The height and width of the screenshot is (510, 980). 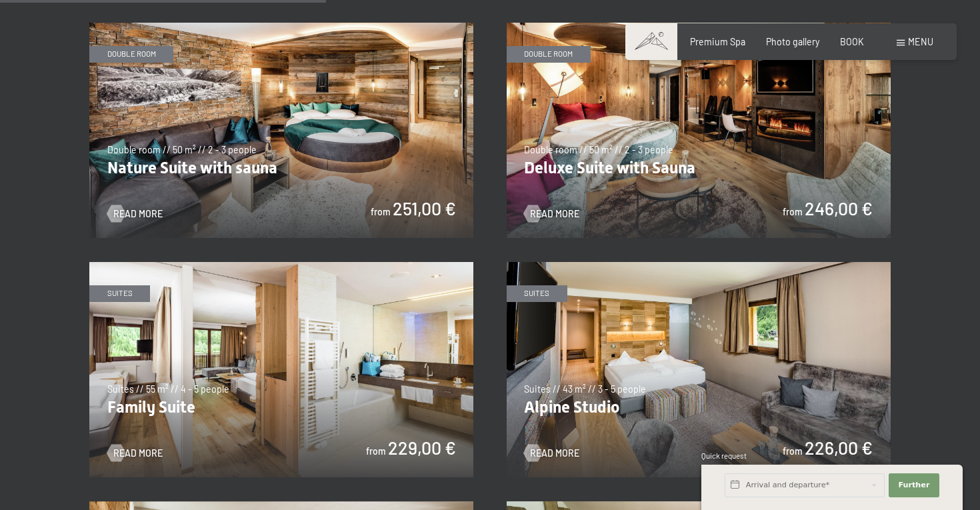 I want to click on a: BOOK, so click(x=852, y=41).